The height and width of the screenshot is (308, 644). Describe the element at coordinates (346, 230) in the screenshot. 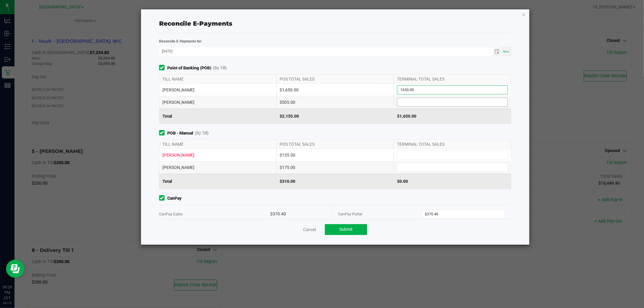

I see `button: Submit` at that location.